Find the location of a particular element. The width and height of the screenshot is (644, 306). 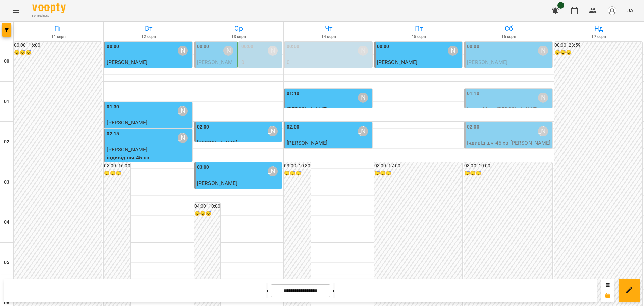

h6: Пт is located at coordinates (418, 28).